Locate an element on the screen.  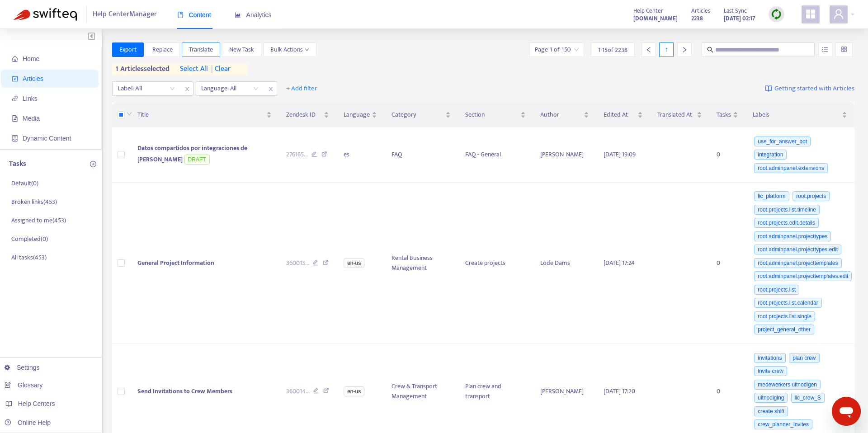
span: integration is located at coordinates (771, 154).